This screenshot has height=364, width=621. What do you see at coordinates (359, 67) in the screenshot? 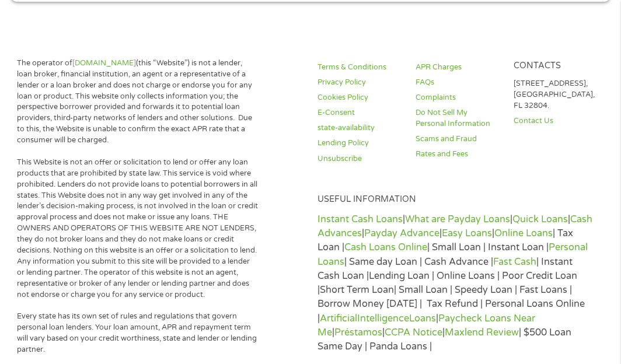
I see `a: Terms & Conditions` at bounding box center [359, 67].